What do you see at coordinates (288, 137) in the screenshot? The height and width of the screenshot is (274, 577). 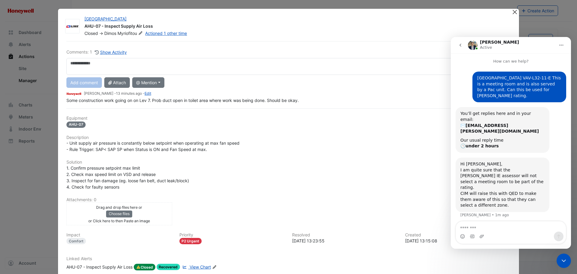 I see `h6: Description` at bounding box center [288, 137].